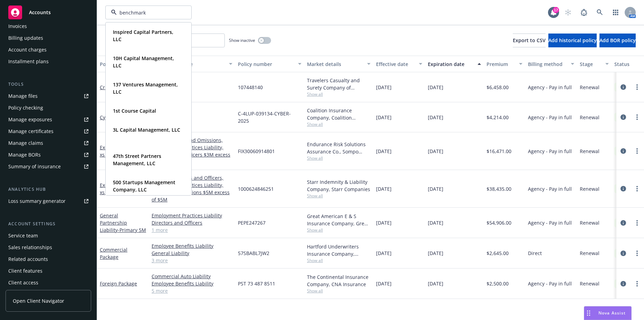 The height and width of the screenshot is (320, 644). I want to click on div: Policy number, so click(266, 64).